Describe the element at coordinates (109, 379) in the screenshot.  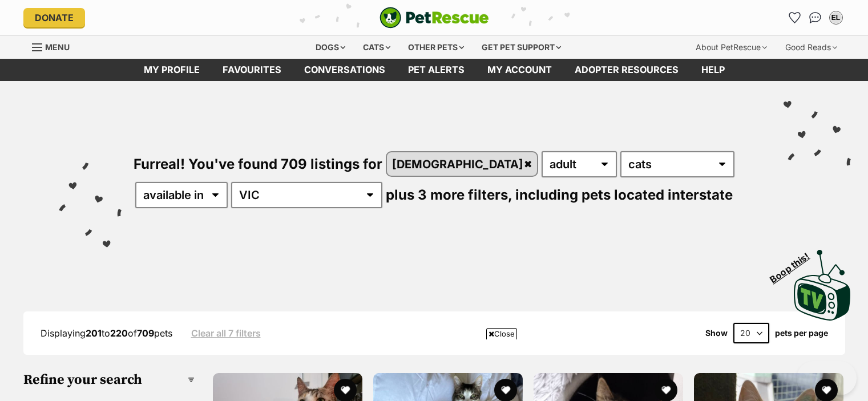
I see `h3: Refine your search` at that location.